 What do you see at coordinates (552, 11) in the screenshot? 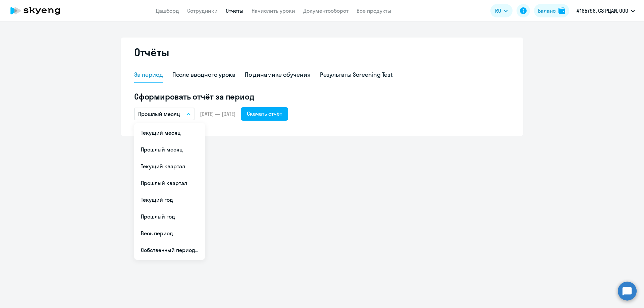
I see `button: Балансbalance` at bounding box center [552, 11].